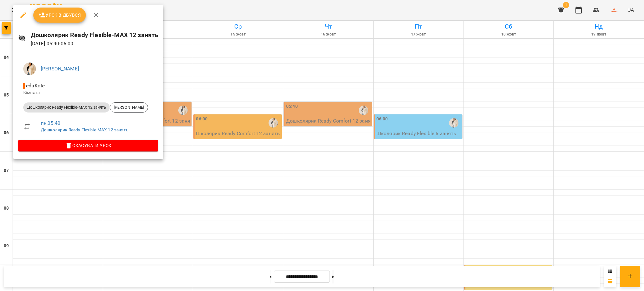  Describe the element at coordinates (95, 35) in the screenshot. I see `h6: Дошколярик Ready Flexible-MAX 12 занять` at that location.